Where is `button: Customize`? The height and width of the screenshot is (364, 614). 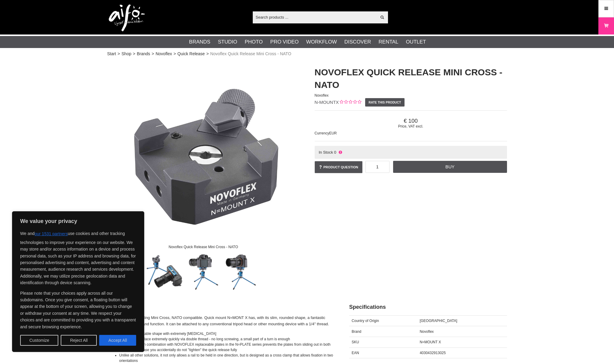
button: Customize is located at coordinates (39, 340).